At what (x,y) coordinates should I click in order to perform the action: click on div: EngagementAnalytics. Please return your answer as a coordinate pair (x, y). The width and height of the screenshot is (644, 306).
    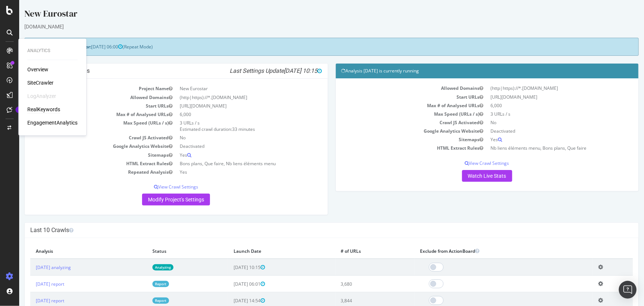
    Looking at the image, I should click on (52, 123).